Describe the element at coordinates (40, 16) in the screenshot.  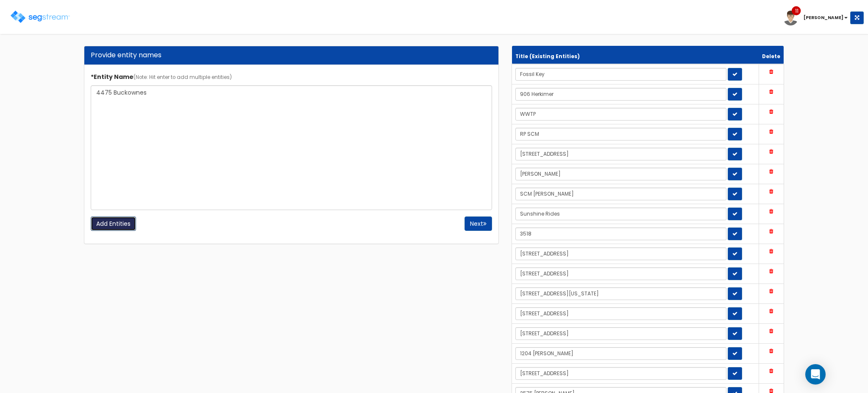
I see `img: logo.png` at that location.